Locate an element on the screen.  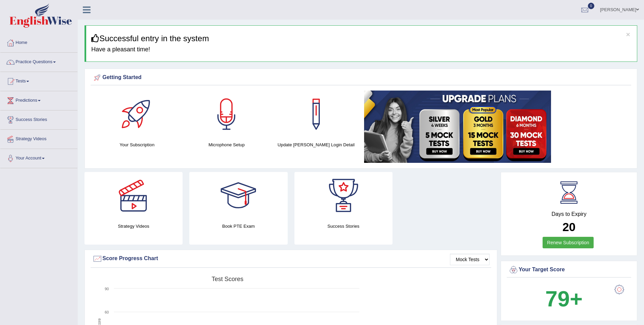
h4: Microphone Setup is located at coordinates (227, 144).